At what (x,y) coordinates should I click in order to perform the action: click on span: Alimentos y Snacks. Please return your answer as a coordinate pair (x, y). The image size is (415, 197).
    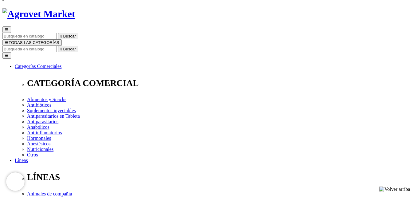
    Looking at the image, I should click on (47, 99).